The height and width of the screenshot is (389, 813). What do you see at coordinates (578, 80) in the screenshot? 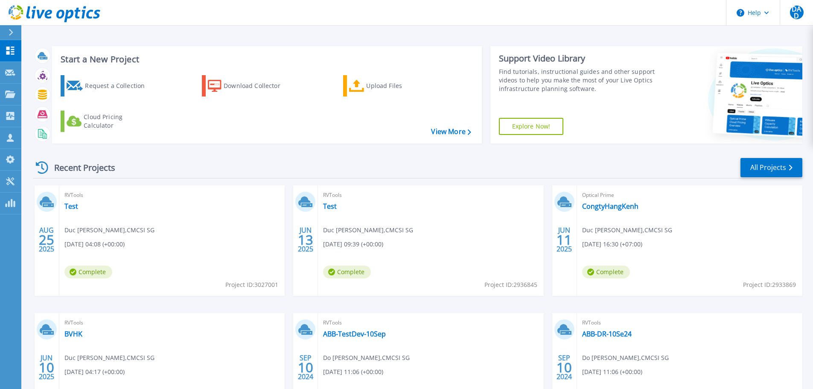
I see `div: Find tutorials, instructional guides and other support videos to help you make the most of your L...` at bounding box center [578, 80].